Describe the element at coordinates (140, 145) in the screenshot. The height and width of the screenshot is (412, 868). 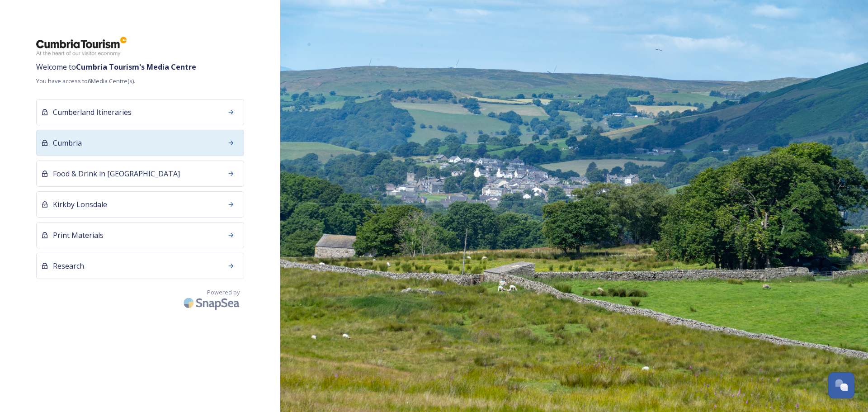
I see `a: Cumbria` at that location.